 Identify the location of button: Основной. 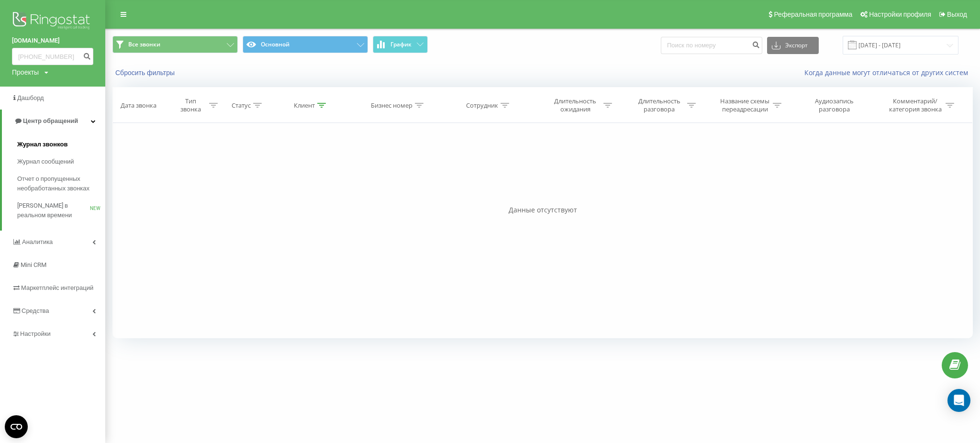
(305, 45).